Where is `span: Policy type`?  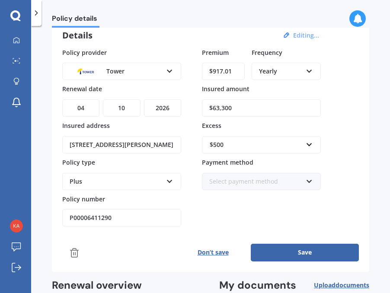
span: Policy type is located at coordinates (79, 162).